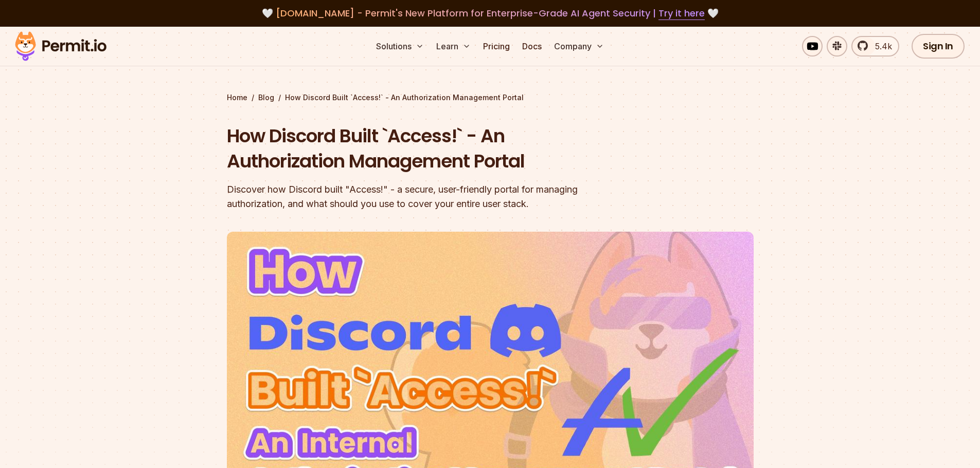 The image size is (980, 468). Describe the element at coordinates (497, 46) in the screenshot. I see `a: Pricing` at that location.